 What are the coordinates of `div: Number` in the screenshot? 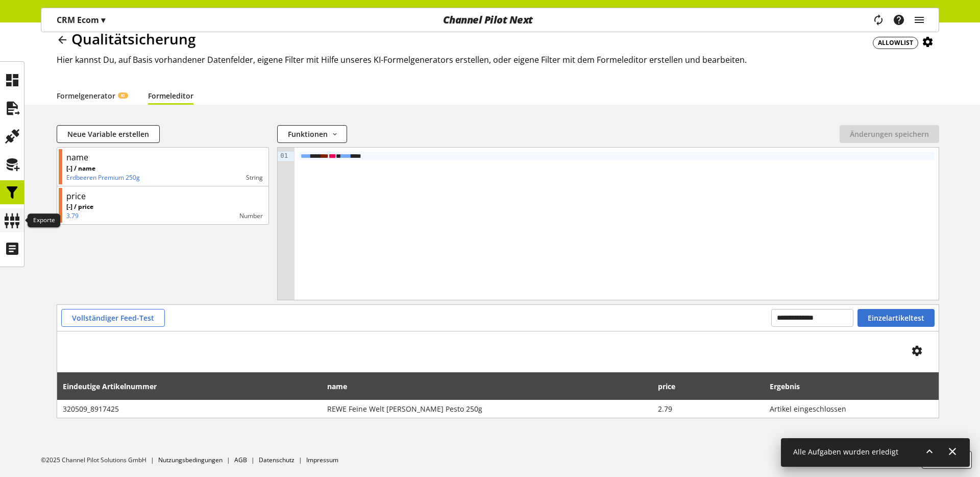 It's located at (178, 216).